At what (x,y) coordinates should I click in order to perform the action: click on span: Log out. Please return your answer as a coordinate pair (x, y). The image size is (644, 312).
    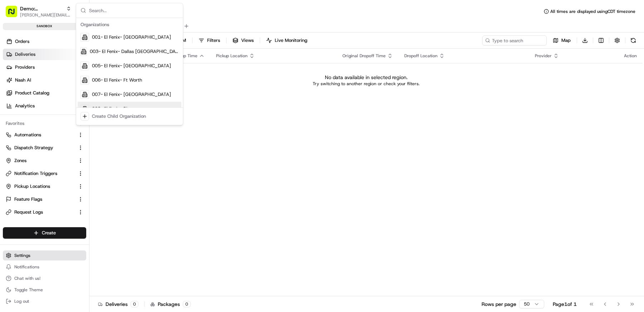
    Looking at the image, I should click on (21, 301).